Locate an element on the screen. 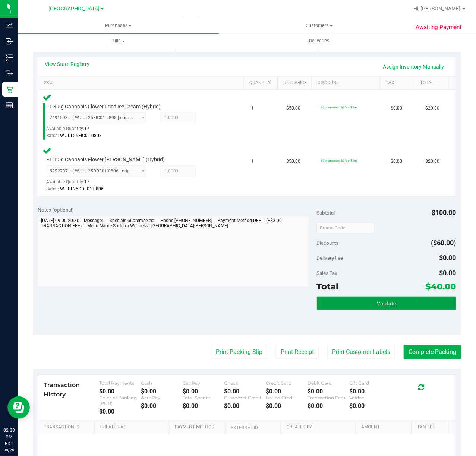  inline-svg: Inventory is located at coordinates (9, 57).